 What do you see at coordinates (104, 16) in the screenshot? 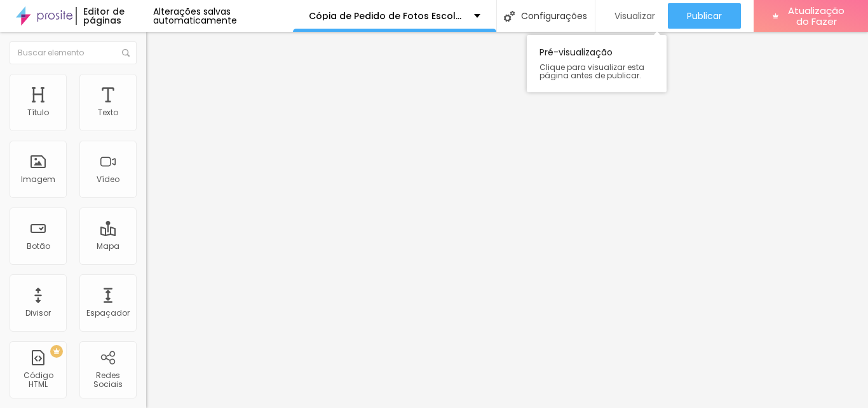
I see `font: Editor de páginas` at bounding box center [104, 16].